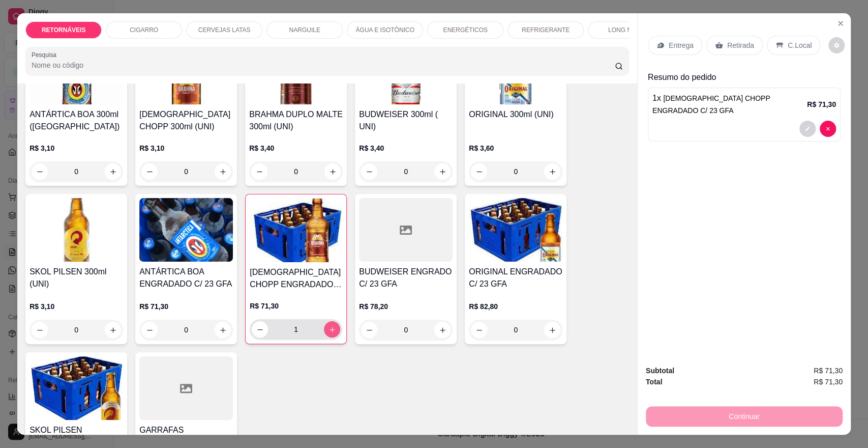 The height and width of the screenshot is (448, 868). I want to click on h4: BUDWEISER 300ml ( UNI), so click(406, 120).